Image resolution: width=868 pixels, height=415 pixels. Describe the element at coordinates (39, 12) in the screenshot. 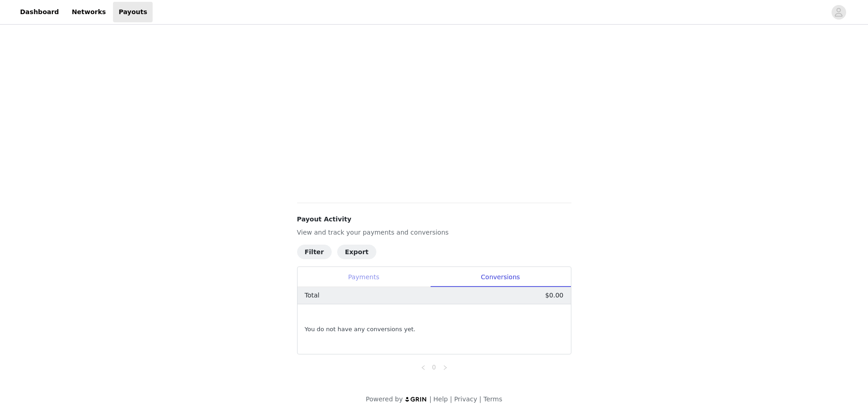

I see `a: Dashboard` at that location.